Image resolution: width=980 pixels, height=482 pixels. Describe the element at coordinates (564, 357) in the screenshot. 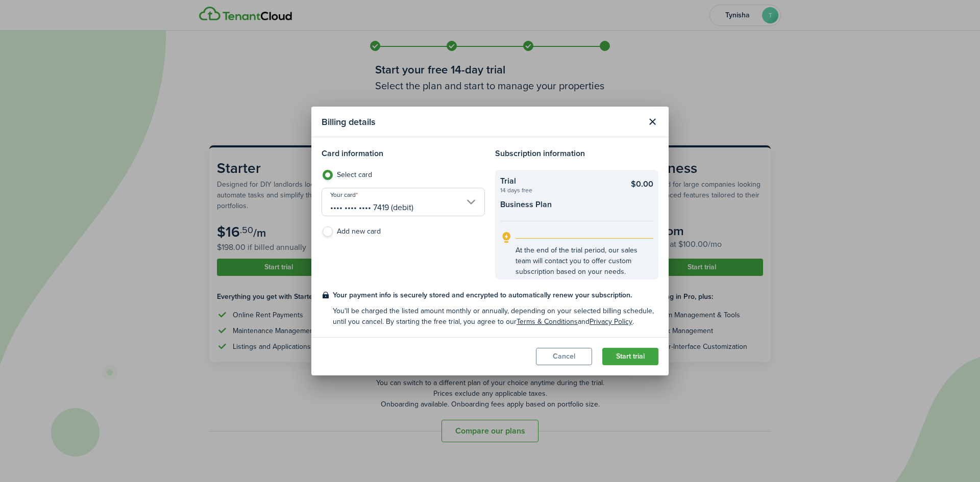

I see `button: Cancel` at that location.